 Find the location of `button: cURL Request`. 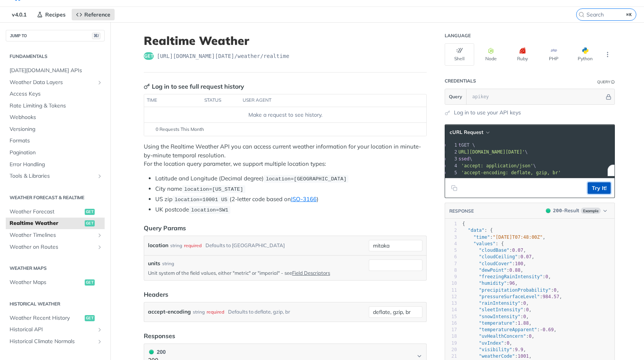

button: cURL Request is located at coordinates (469, 132).